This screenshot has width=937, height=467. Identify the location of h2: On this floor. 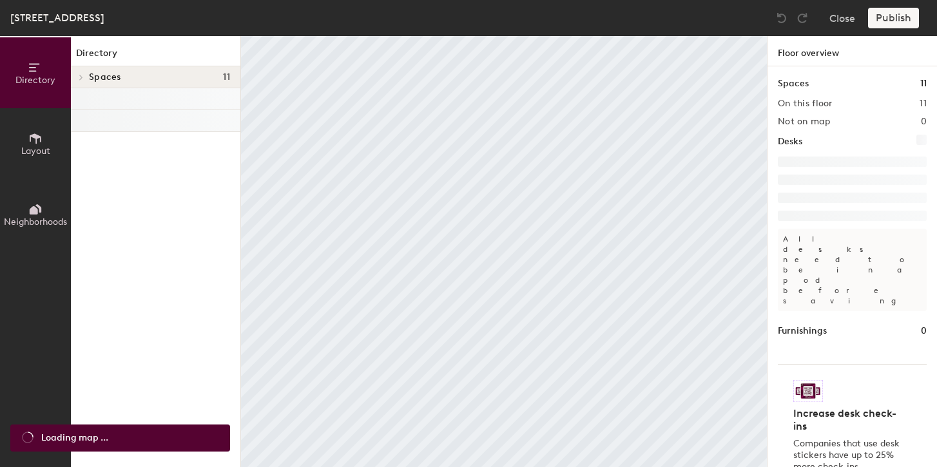
(805, 104).